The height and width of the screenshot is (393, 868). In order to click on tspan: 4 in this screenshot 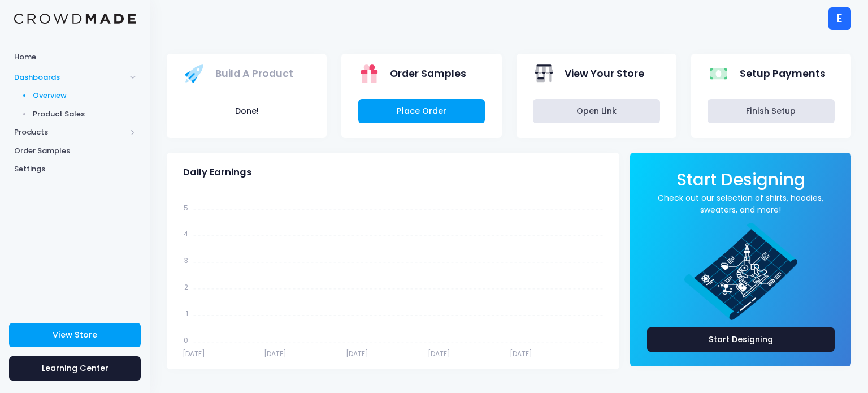, I will do `click(186, 234)`.